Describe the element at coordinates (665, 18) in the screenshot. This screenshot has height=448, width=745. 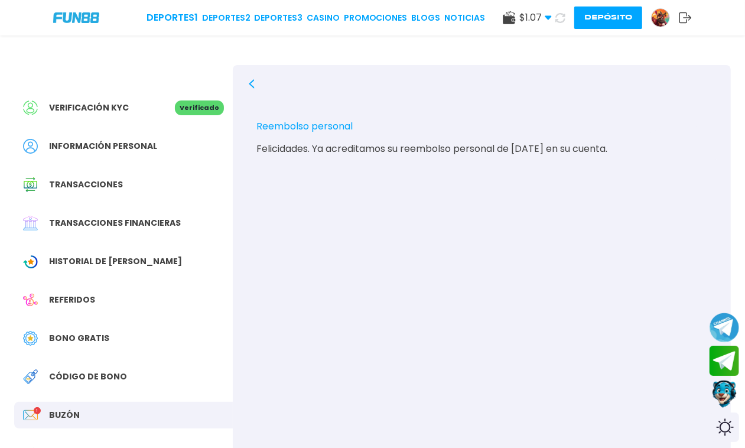
I see `a: Avatar` at that location.